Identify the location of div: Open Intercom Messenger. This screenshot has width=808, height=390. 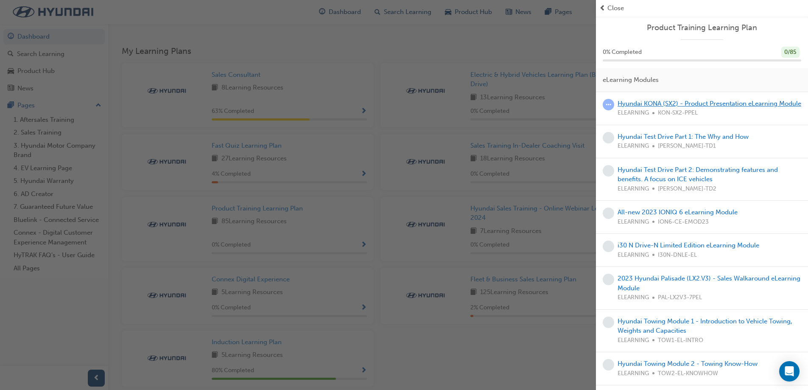
(789, 371).